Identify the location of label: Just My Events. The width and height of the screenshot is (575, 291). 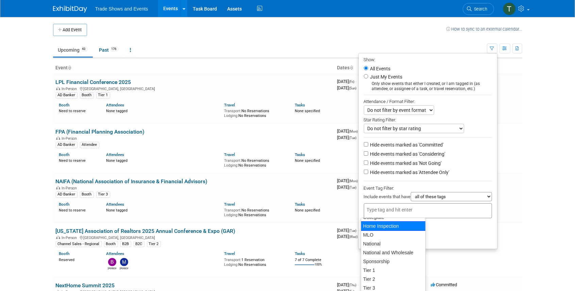
(386, 77).